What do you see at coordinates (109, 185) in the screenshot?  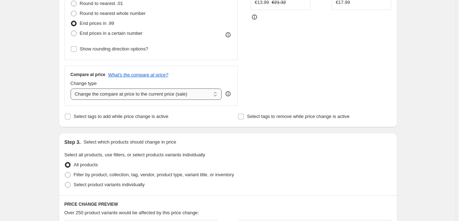 I see `span: Select product variants individually` at bounding box center [109, 185].